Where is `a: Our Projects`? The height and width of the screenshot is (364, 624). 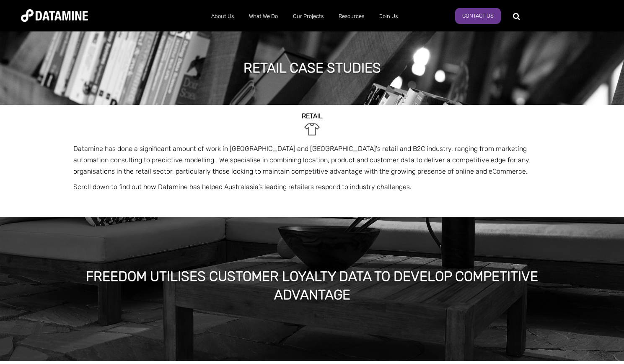 a: Our Projects is located at coordinates (308, 17).